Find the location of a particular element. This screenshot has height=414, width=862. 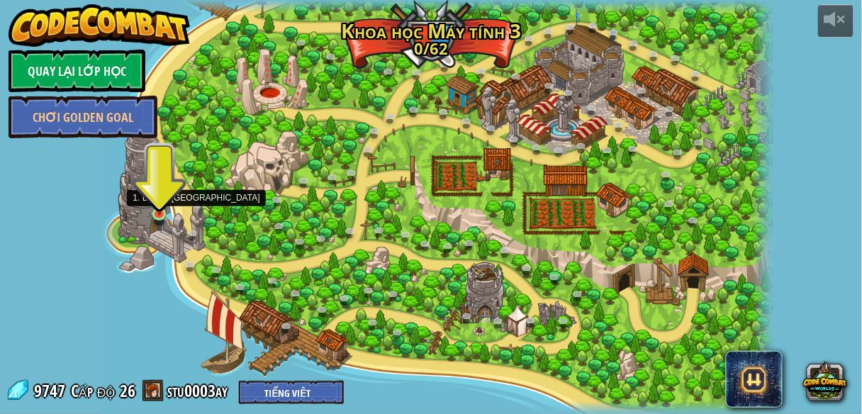

a: Chơi Golden Goal is located at coordinates (83, 117).